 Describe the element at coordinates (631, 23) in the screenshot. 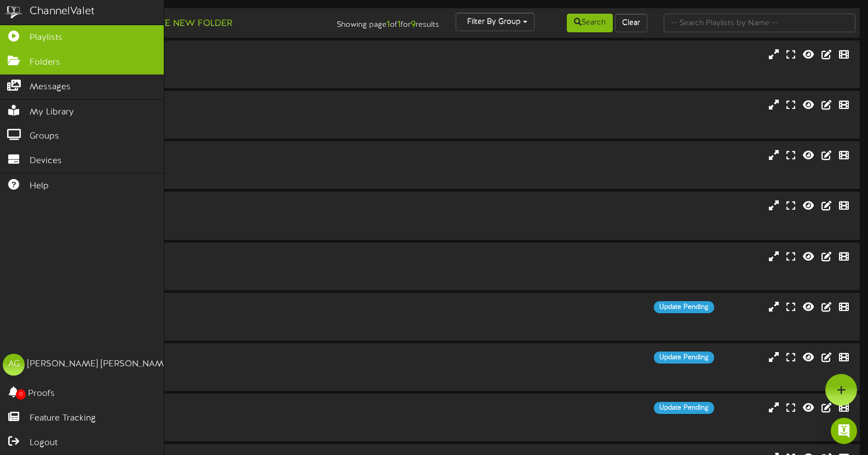

I see `button: Clear` at that location.